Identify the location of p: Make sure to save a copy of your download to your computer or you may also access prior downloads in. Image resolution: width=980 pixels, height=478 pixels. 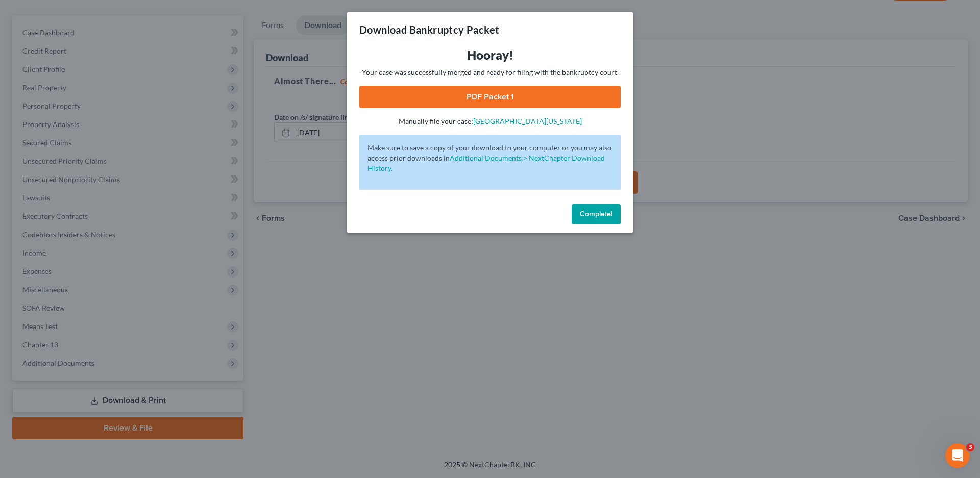
(490, 158).